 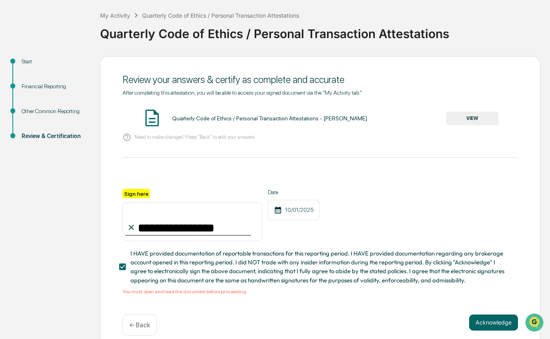 What do you see at coordinates (321, 79) in the screenshot?
I see `div: Review your answers & certify as complete and accurate` at bounding box center [321, 79].